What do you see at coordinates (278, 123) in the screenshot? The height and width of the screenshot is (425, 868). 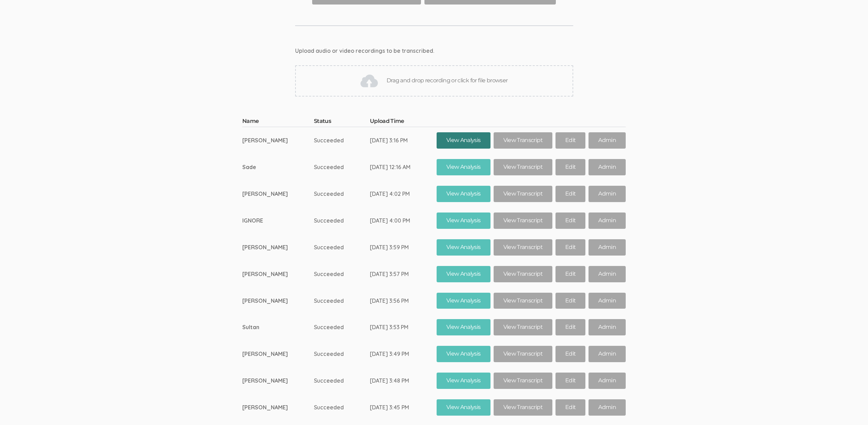 I see `th: Name` at bounding box center [278, 123].